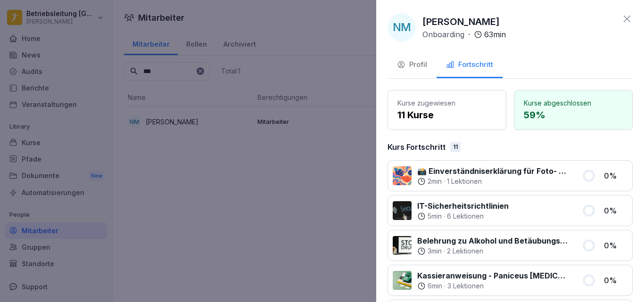 This screenshot has height=302, width=644. Describe the element at coordinates (416, 147) in the screenshot. I see `p: Kurs Fortschritt` at that location.